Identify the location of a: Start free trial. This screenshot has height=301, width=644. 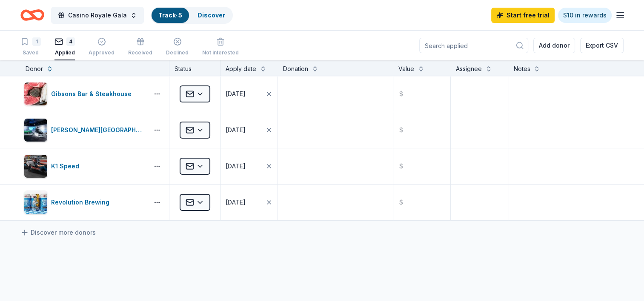
(523, 16).